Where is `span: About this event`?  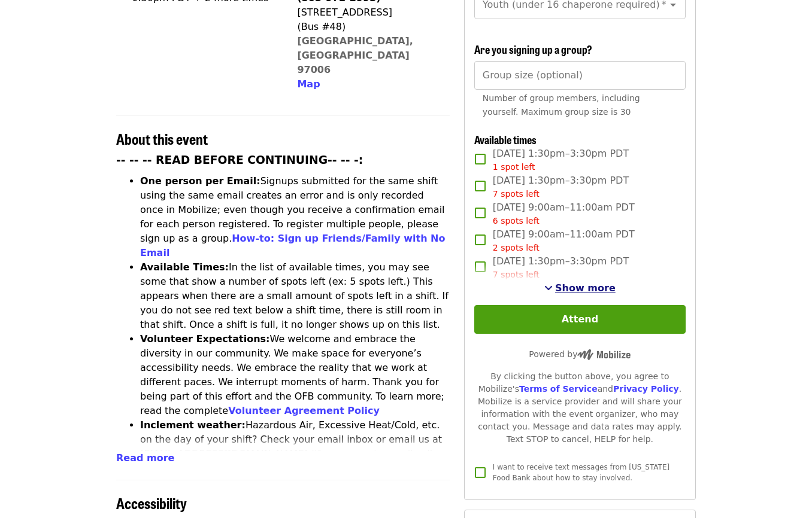 span: About this event is located at coordinates (162, 138).